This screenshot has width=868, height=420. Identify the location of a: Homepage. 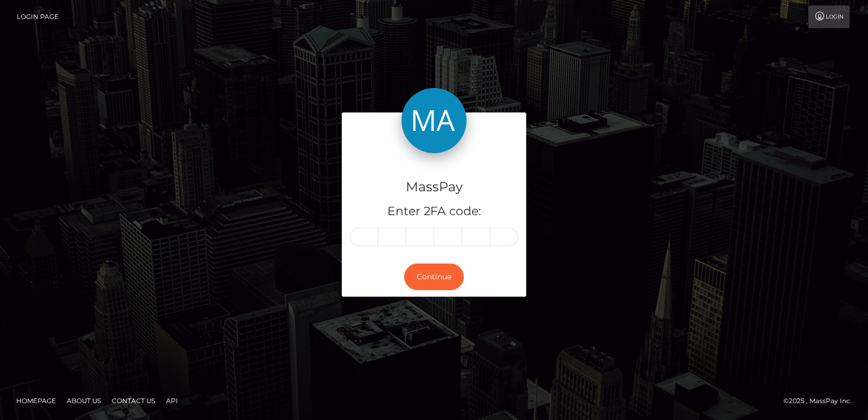
(36, 400).